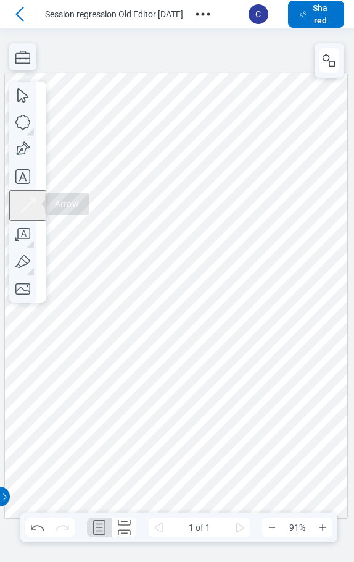 Image resolution: width=354 pixels, height=562 pixels. Describe the element at coordinates (38, 527) in the screenshot. I see `button: Undo` at that location.